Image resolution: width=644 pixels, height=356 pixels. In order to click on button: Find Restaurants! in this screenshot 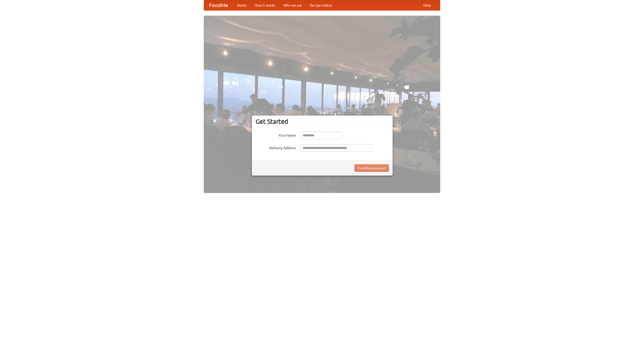, I will do `click(372, 168)`.